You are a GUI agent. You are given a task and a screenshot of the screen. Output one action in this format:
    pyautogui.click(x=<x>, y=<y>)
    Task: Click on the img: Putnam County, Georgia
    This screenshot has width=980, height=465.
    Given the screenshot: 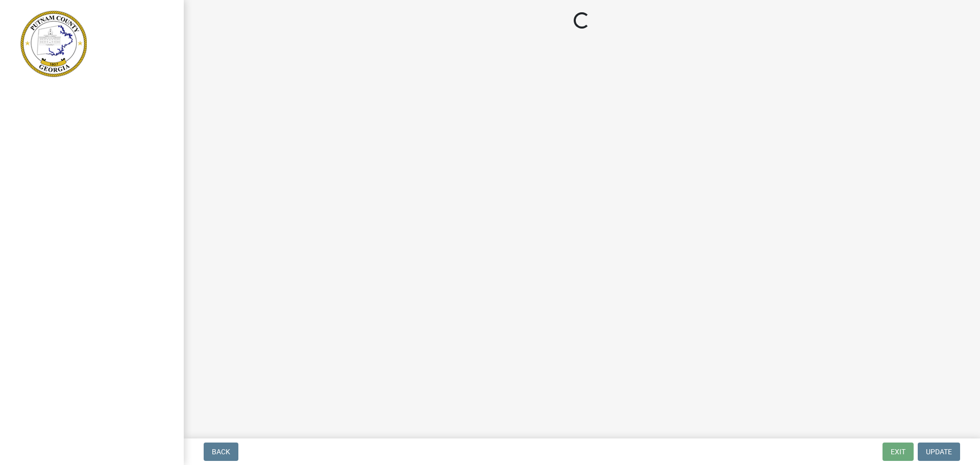 What is the action you would take?
    pyautogui.click(x=53, y=44)
    